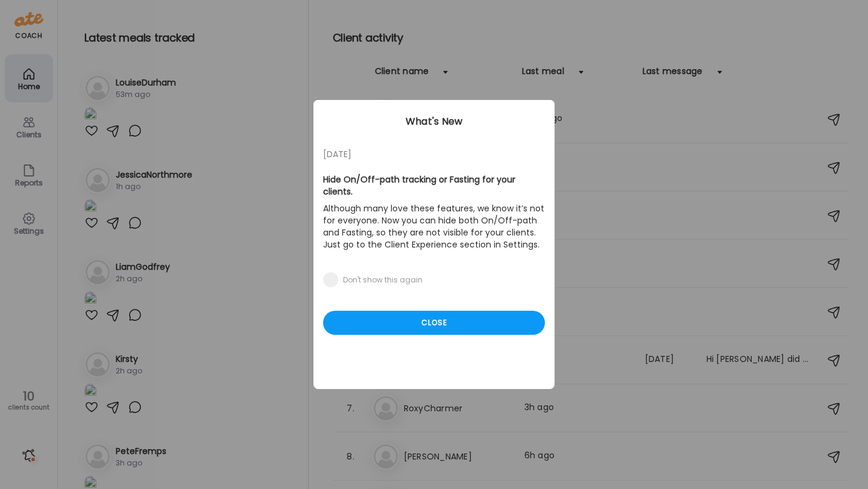 The height and width of the screenshot is (489, 868). Describe the element at coordinates (434, 122) in the screenshot. I see `div: What's New` at that location.